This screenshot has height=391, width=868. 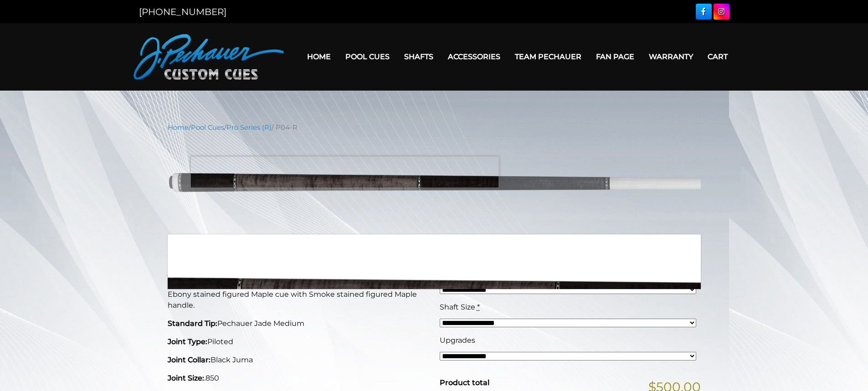 What do you see at coordinates (466, 252) in the screenshot?
I see `bdi: 500.00` at bounding box center [466, 252].